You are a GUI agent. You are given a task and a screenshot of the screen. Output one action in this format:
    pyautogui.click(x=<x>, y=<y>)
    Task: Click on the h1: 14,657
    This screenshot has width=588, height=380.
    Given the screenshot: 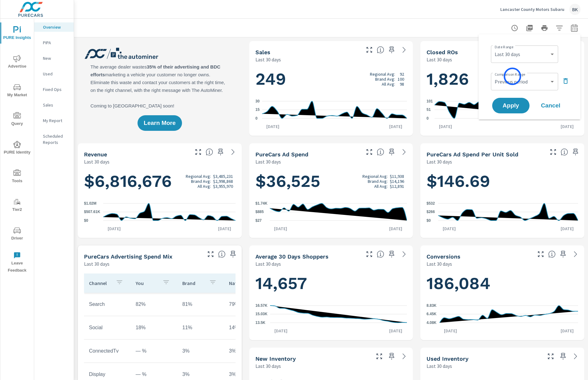 What is the action you would take?
    pyautogui.click(x=331, y=283)
    